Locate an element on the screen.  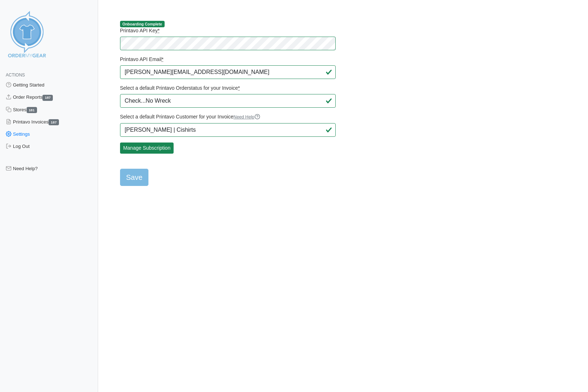
span: 181 is located at coordinates (32, 110).